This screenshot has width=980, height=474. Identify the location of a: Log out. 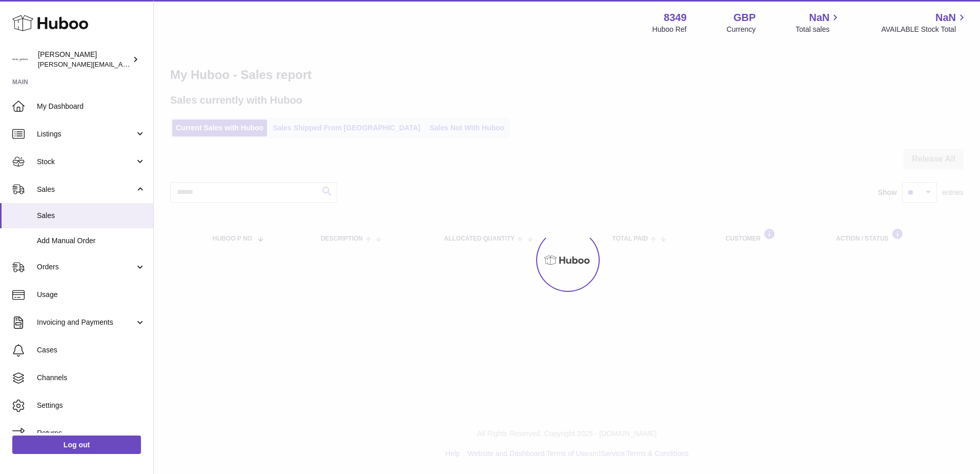
(76, 445).